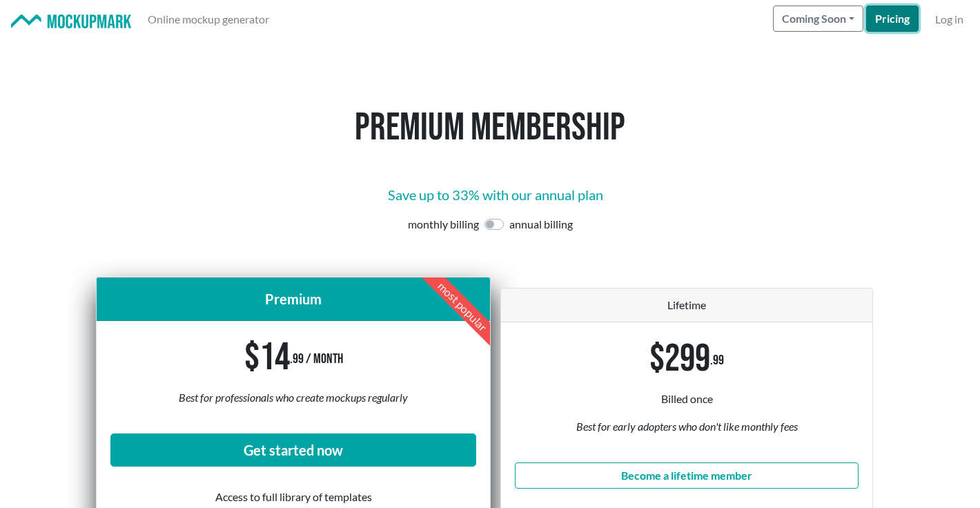  Describe the element at coordinates (687, 475) in the screenshot. I see `a: Become a lifetime member` at that location.